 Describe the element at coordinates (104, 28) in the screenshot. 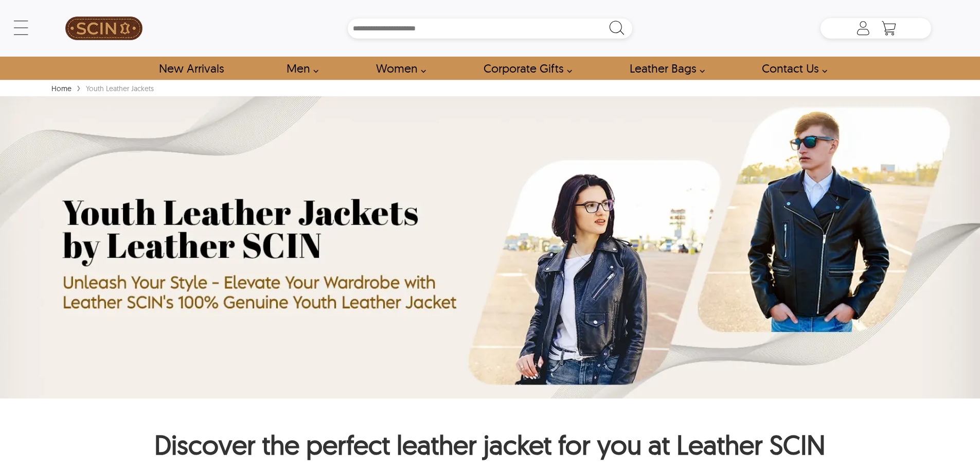

I see `img: SCIN` at that location.